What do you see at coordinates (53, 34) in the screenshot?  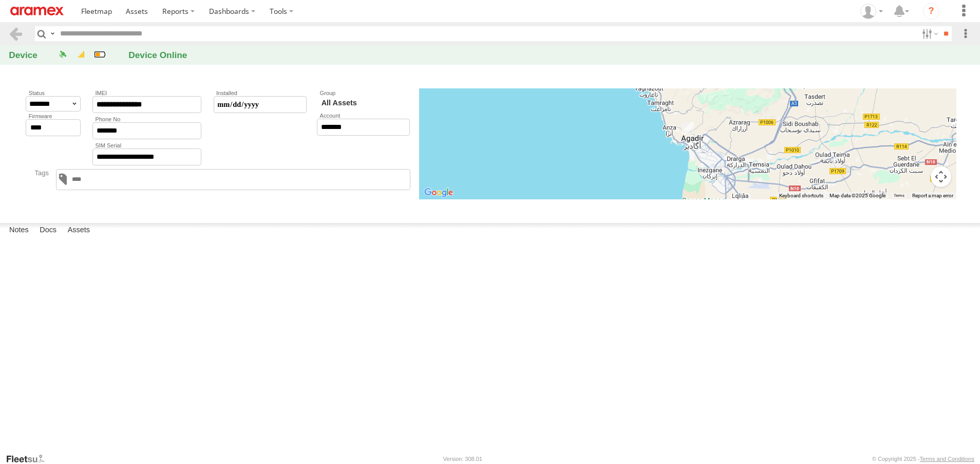 I see `label: Search Query` at bounding box center [53, 34].